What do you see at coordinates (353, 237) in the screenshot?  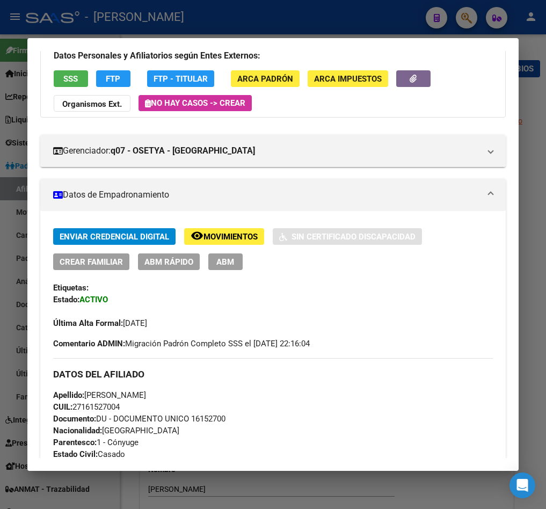 I see `span: Sin Certificado Discapacidad` at bounding box center [353, 237].